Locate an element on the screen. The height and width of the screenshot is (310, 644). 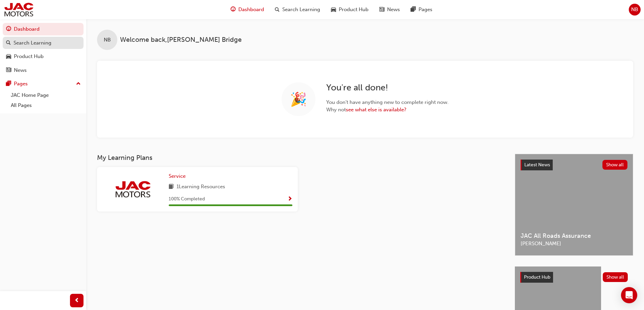
span: book-icon is located at coordinates (171, 187).